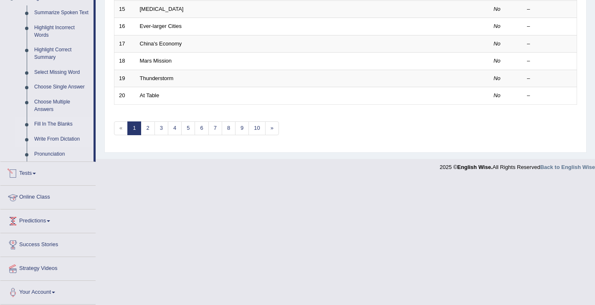 Image resolution: width=595 pixels, height=305 pixels. Describe the element at coordinates (125, 79) in the screenshot. I see `td: 19` at that location.